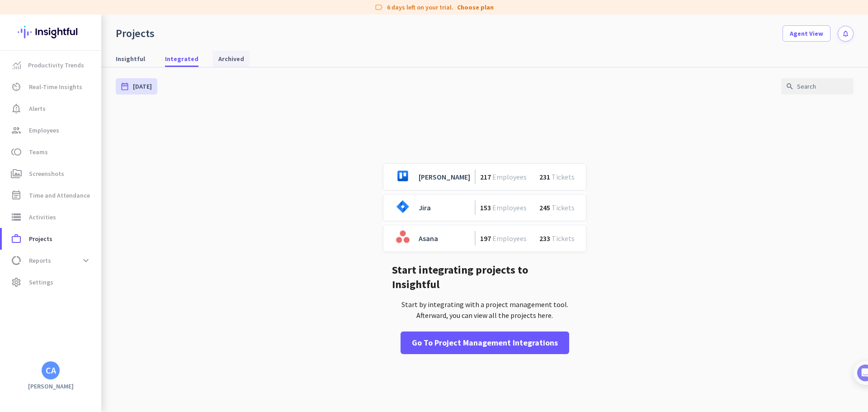 The width and height of the screenshot is (868, 412). What do you see at coordinates (379, 7) in the screenshot?
I see `i: label` at bounding box center [379, 7].